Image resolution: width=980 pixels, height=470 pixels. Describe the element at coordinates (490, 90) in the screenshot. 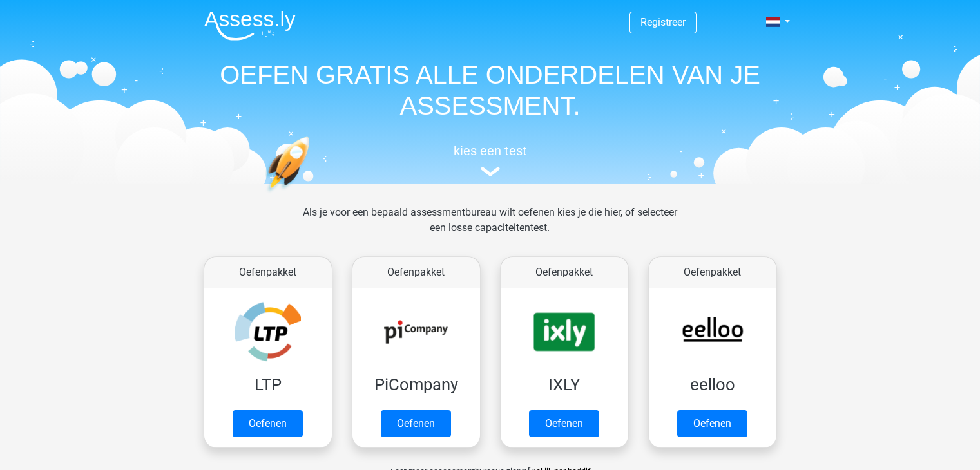

I see `h1: OEFEN GRATIS ALLE ONDERDELEN VAN JE ASSESSMENT.` at that location.